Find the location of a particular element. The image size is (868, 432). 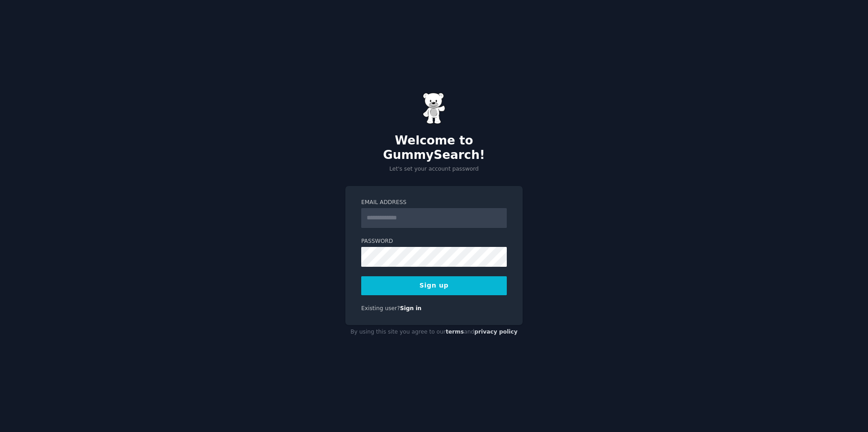

h2: Welcome to GummySearch! is located at coordinates (434, 148).